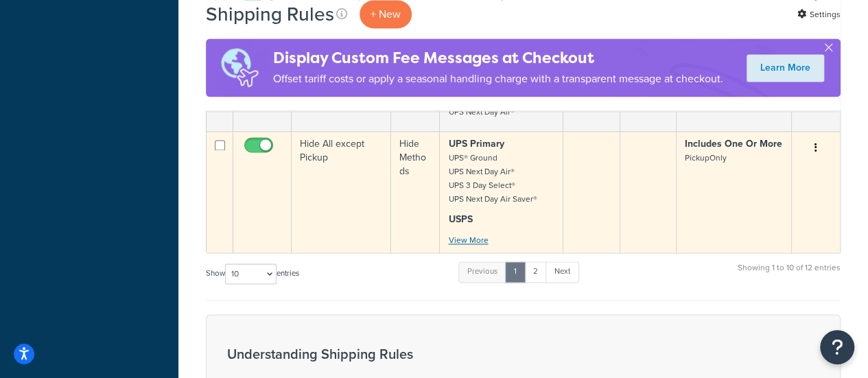 This screenshot has width=868, height=378. Describe the element at coordinates (785, 68) in the screenshot. I see `a: Learn More` at that location.